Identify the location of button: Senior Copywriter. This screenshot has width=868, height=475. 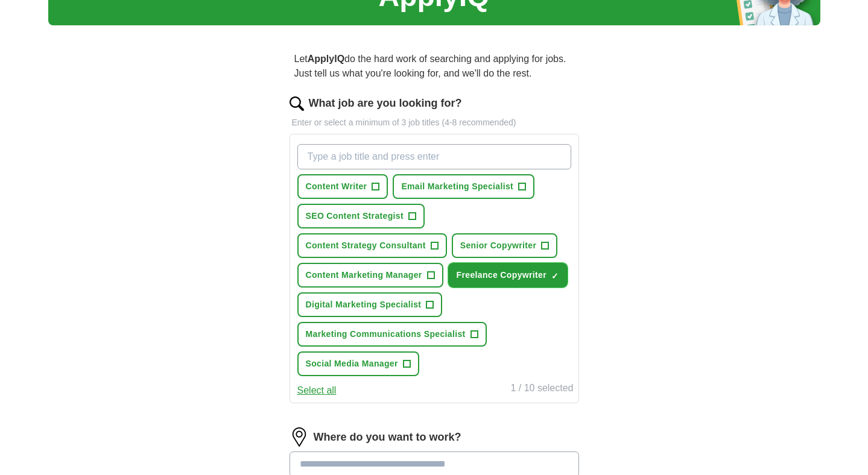
(505, 246).